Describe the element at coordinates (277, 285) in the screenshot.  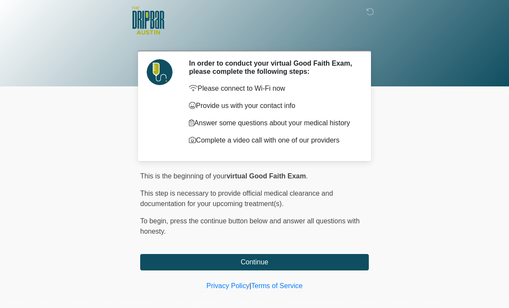
I see `a: Terms of Service` at that location.